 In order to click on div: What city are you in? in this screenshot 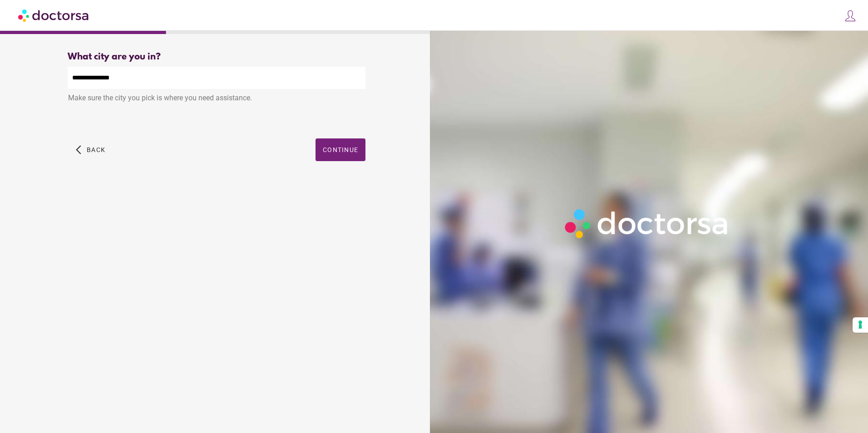, I will do `click(217, 57)`.